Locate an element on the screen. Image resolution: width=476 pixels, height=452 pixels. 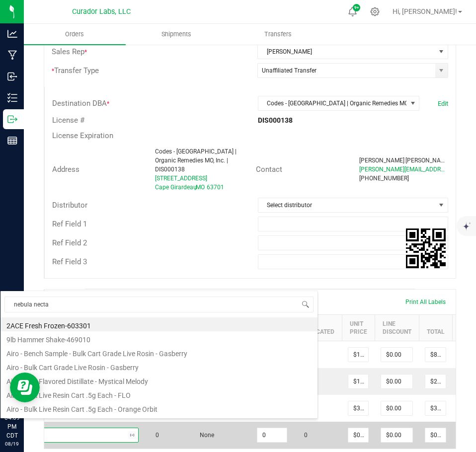
a: Edit is located at coordinates (443, 103).